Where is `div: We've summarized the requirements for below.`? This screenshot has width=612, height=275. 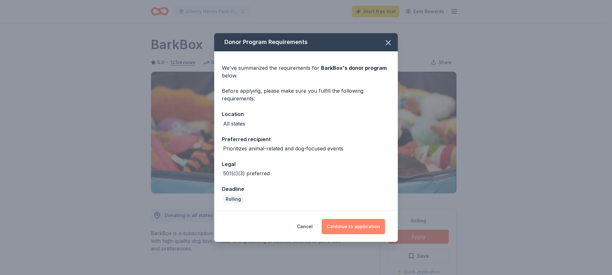
div: We've summarized the requirements for below. is located at coordinates (306, 72).